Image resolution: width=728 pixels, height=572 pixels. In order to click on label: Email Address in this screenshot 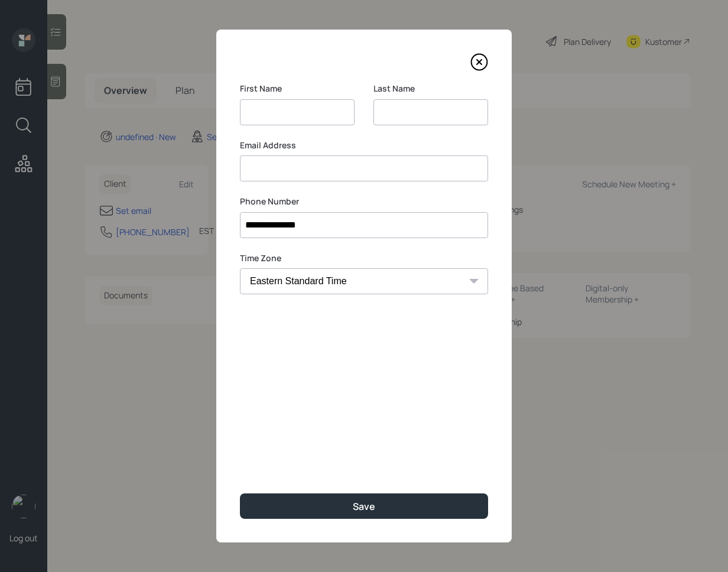, I will do `click(364, 145)`.